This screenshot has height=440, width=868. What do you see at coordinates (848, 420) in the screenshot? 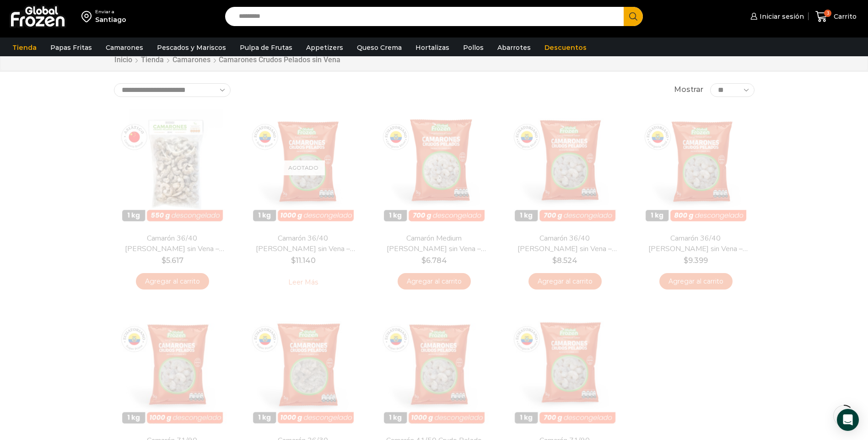
I see `div: Open Intercom Messenger` at bounding box center [848, 420].